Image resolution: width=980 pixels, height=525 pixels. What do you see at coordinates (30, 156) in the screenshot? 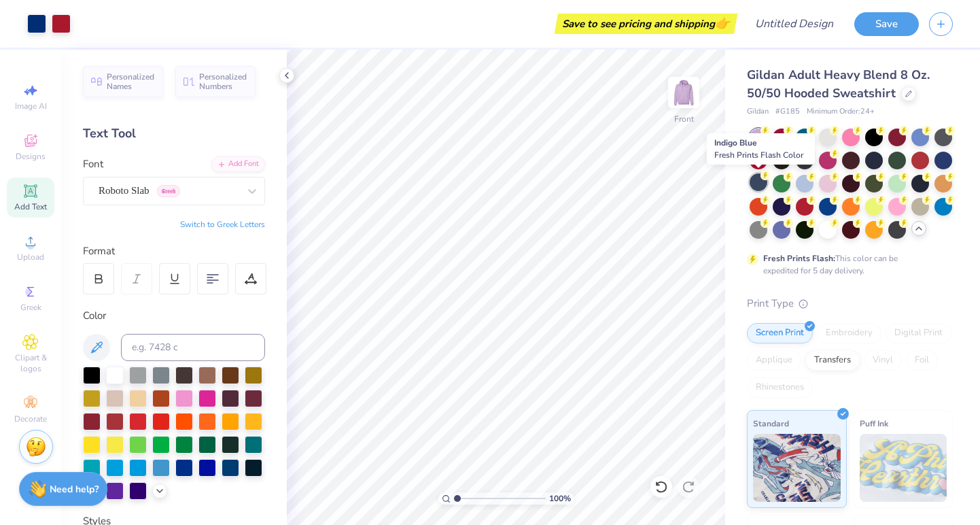
I see `span: Designs` at bounding box center [30, 156].